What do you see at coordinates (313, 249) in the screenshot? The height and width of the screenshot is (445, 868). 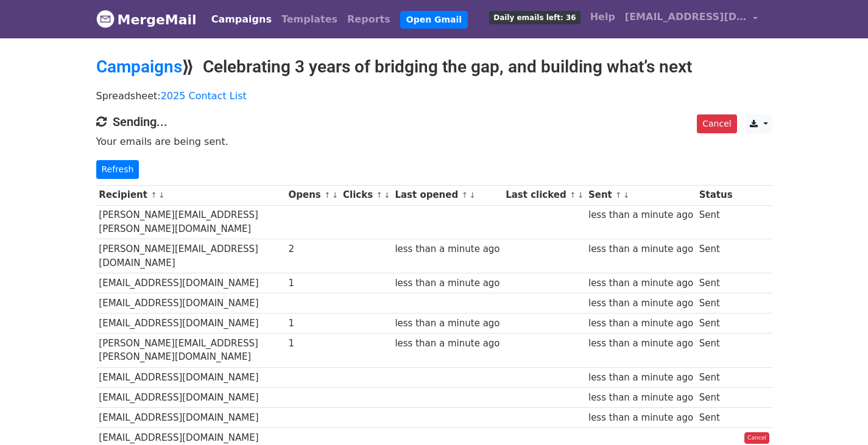 I see `div: 2` at bounding box center [313, 249].